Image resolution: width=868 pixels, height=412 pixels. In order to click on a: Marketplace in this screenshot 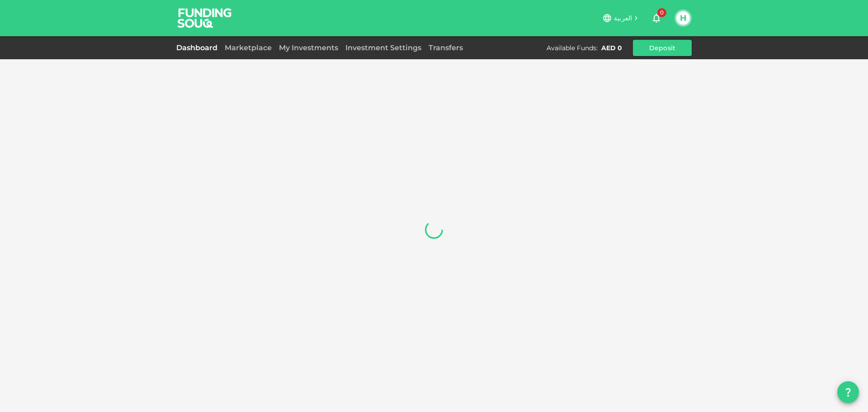, I will do `click(248, 48)`.